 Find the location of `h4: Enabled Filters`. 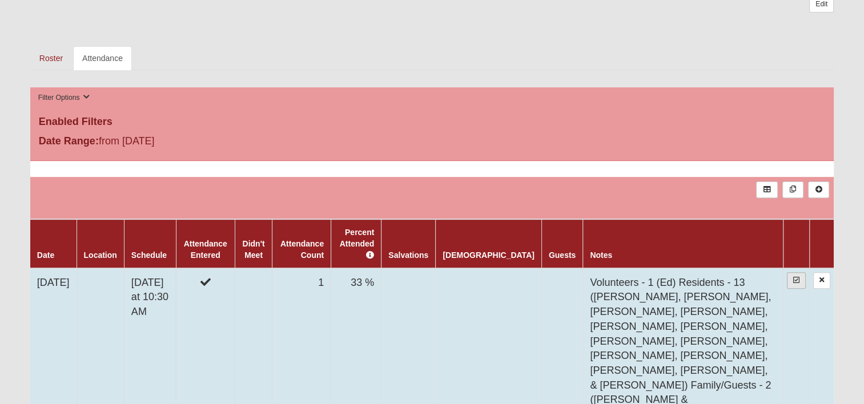

h4: Enabled Filters is located at coordinates (432, 122).